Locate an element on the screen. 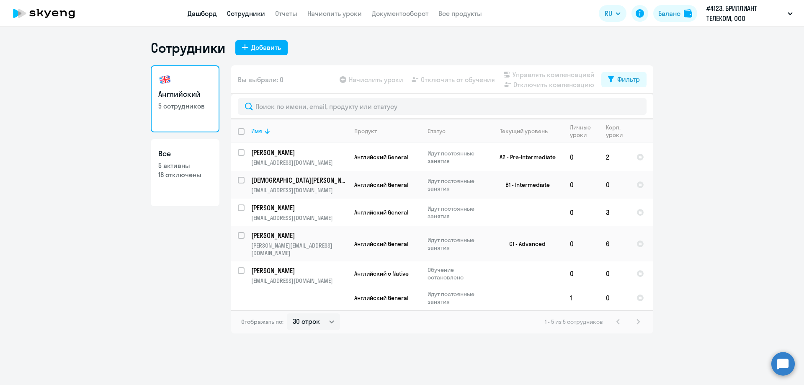 This screenshot has height=385, width=804. div: Корп. уроки is located at coordinates (618, 131).